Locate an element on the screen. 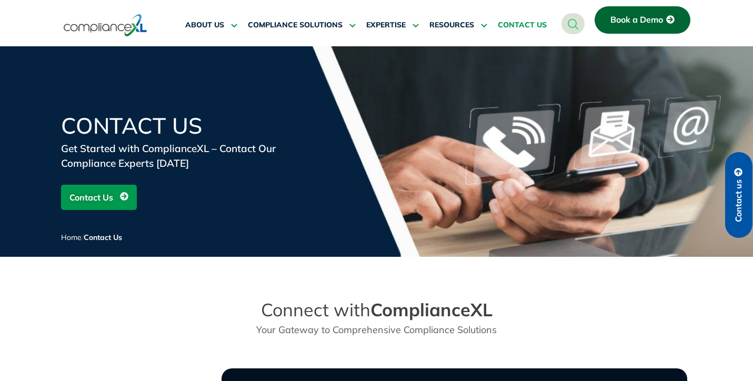 Image resolution: width=753 pixels, height=381 pixels. h2: Connect with is located at coordinates (377, 310).